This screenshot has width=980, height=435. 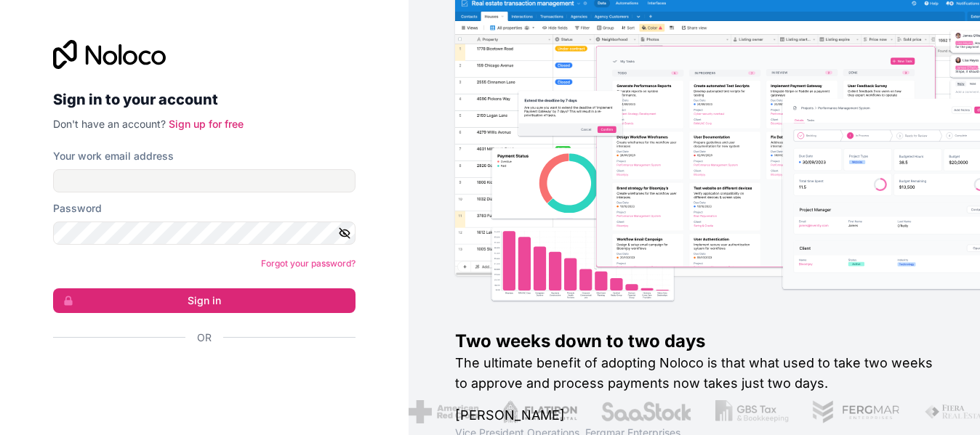 I want to click on button: Sign in, so click(x=204, y=301).